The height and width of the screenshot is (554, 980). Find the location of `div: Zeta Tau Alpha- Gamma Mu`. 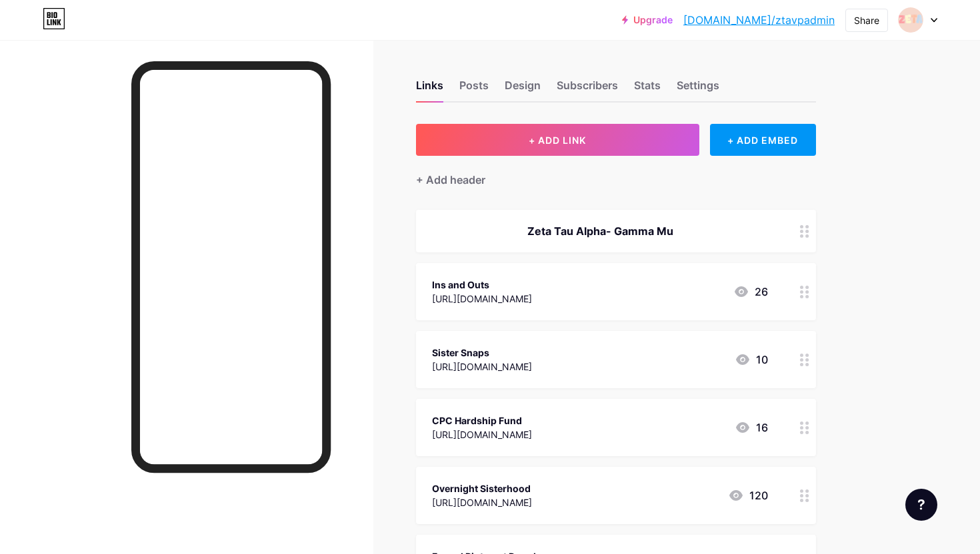

div: Zeta Tau Alpha- Gamma Mu is located at coordinates (600, 231).